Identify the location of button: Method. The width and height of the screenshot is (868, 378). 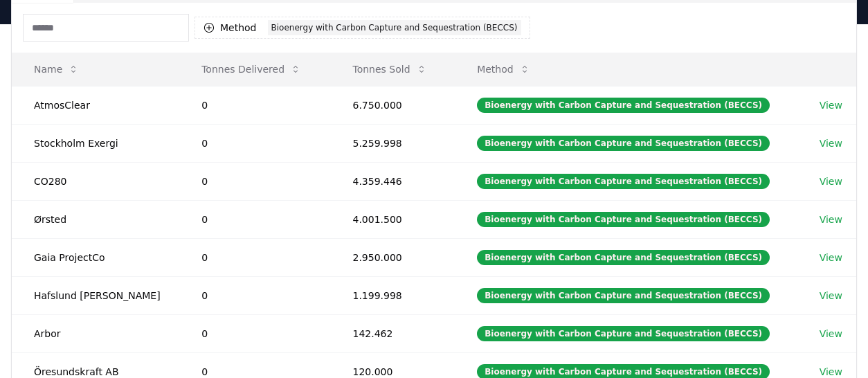
(503, 69).